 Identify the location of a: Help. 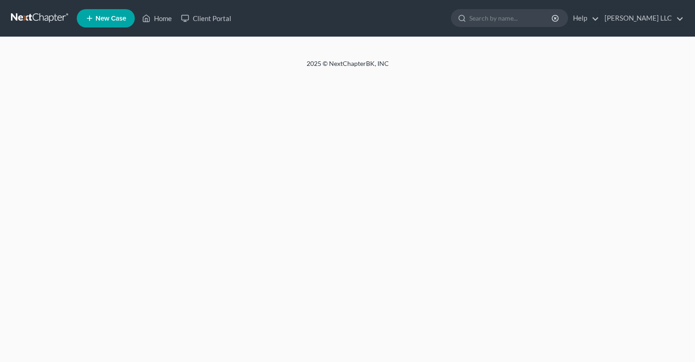
(584, 18).